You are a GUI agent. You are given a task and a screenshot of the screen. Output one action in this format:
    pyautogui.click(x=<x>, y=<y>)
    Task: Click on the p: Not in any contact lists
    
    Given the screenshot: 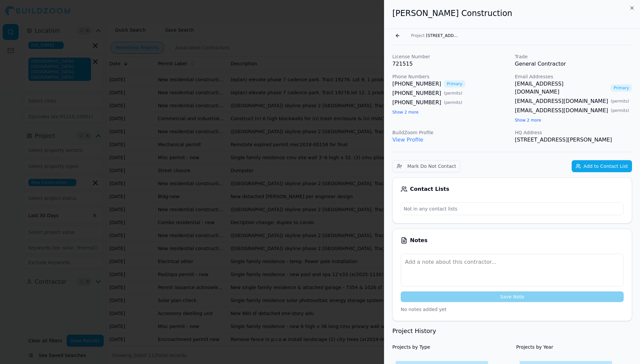 What is the action you would take?
    pyautogui.click(x=512, y=209)
    